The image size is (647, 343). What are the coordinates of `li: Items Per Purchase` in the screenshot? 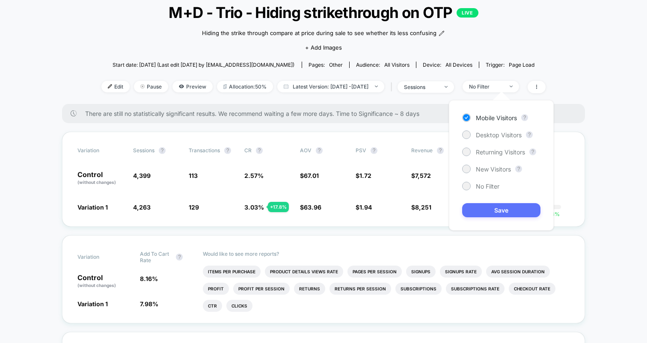 It's located at (231, 272).